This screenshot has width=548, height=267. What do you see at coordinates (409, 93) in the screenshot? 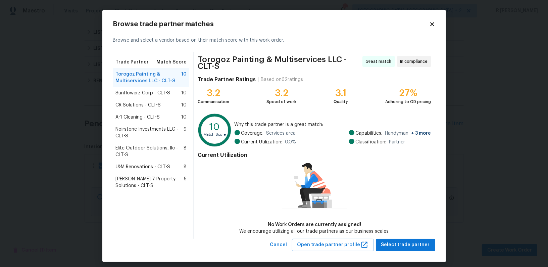
I see `div: 27%` at bounding box center [409, 93].